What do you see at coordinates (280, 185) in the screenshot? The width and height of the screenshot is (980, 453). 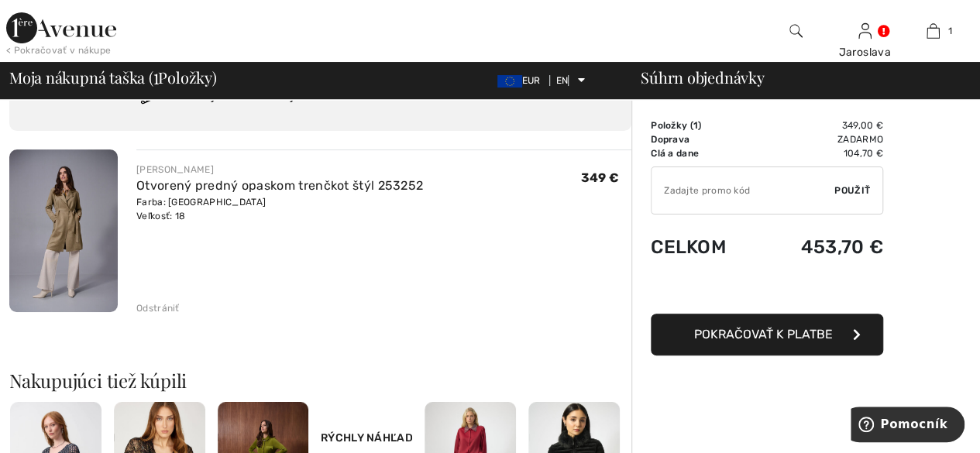 I see `a: Otvorený predný opaskom trenčkot štýl 253252` at bounding box center [280, 185].